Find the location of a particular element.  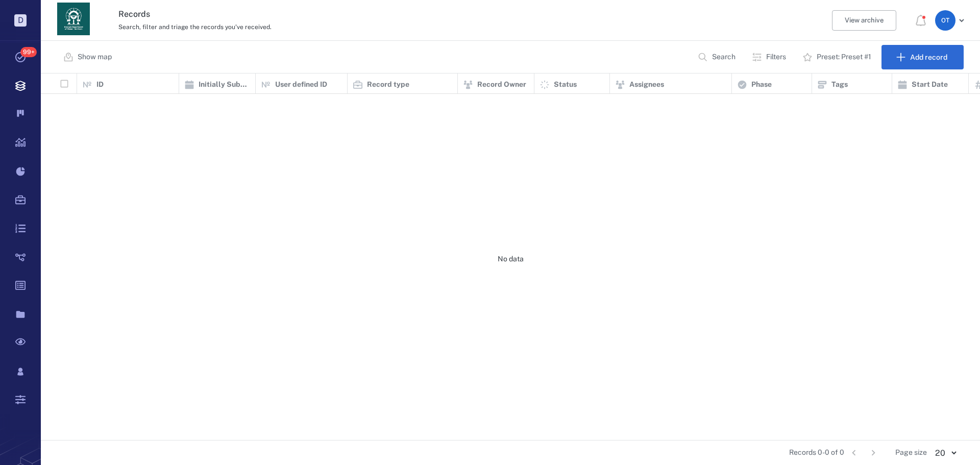

button: Filters is located at coordinates (770, 57).